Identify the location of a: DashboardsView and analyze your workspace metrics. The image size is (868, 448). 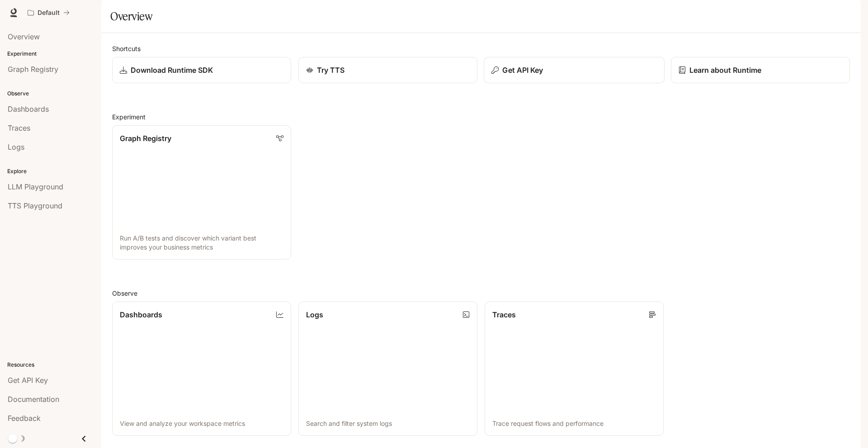
(202, 368).